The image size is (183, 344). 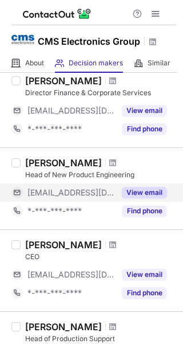 What do you see at coordinates (159, 63) in the screenshot?
I see `span: Similar` at bounding box center [159, 63].